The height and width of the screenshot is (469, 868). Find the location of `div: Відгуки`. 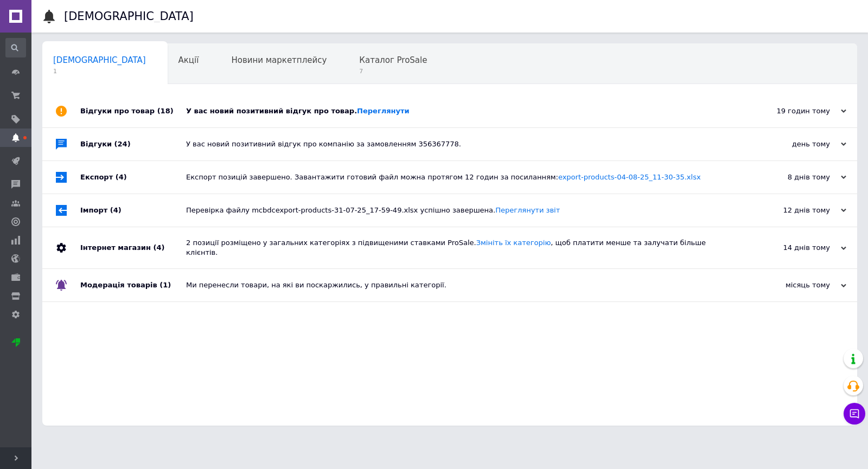

div: Відгуки is located at coordinates (133, 144).